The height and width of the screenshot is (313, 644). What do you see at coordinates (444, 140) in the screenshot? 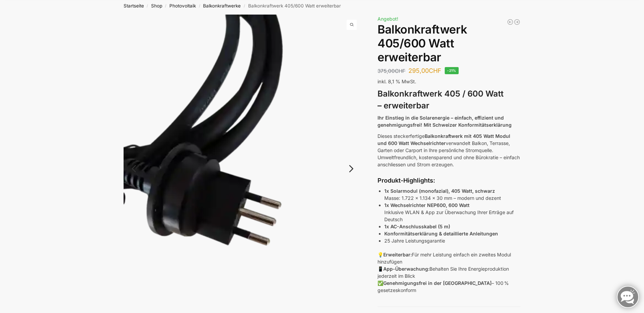
I see `strong: Balkonkraftwerk mit 405 Watt Modul und 600 Watt Wechselrichter` at bounding box center [444, 140].